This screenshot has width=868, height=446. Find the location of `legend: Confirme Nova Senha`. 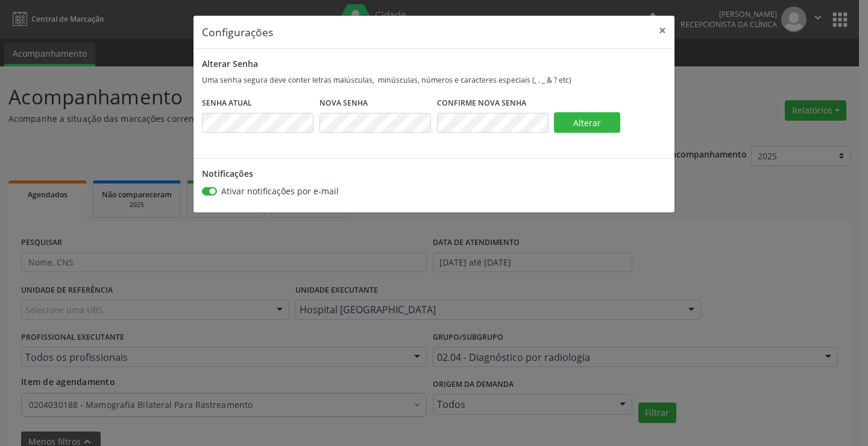

legend: Confirme Nova Senha is located at coordinates (493, 105).